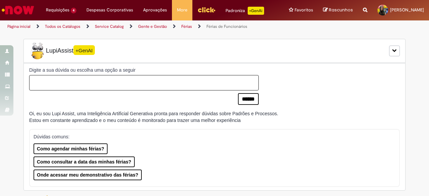 The image size is (429, 196). Describe the element at coordinates (58, 10) in the screenshot. I see `span: Requisições` at that location.